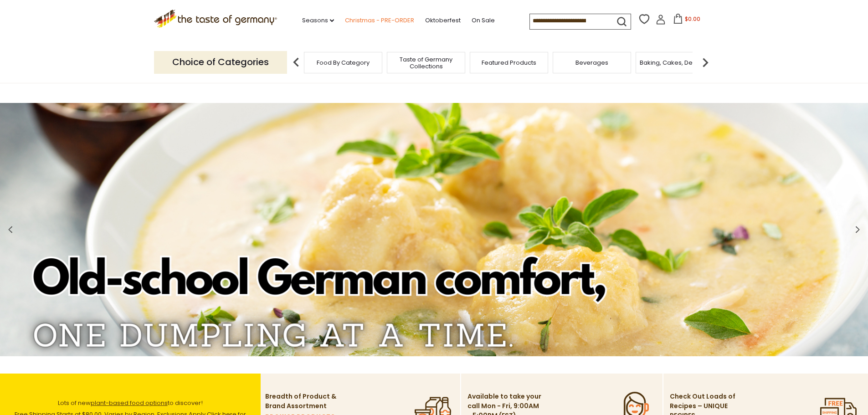  Describe the element at coordinates (379, 20) in the screenshot. I see `a: Christmas - PRE-ORDER` at that location.